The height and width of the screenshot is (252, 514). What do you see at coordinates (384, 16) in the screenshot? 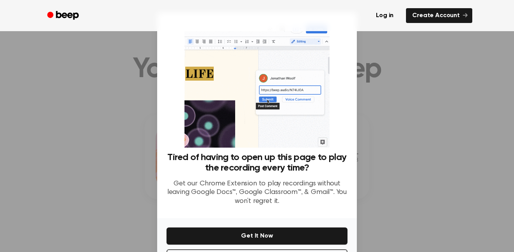
I see `a: Log in` at bounding box center [384, 16].